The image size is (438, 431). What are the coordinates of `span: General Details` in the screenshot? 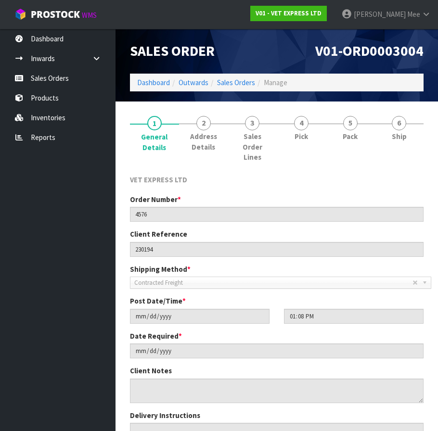 It's located at (155, 142).